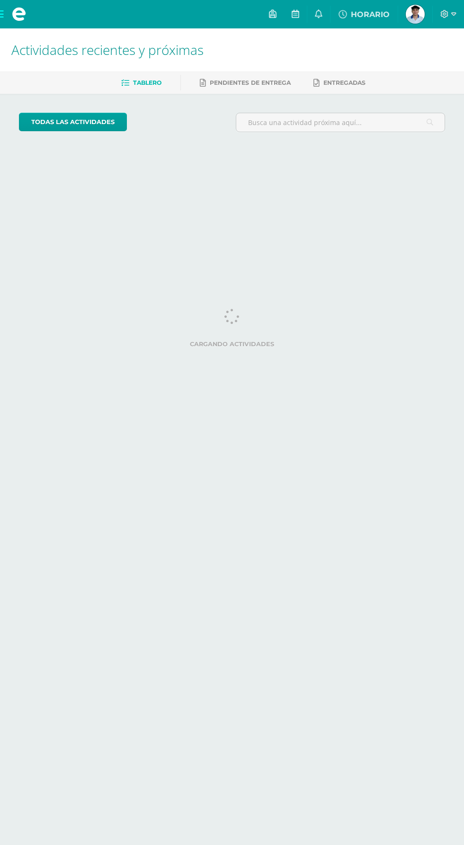 This screenshot has width=464, height=845. Describe the element at coordinates (341, 122) in the screenshot. I see `input: Busca una actividad próxima aquí...` at that location.